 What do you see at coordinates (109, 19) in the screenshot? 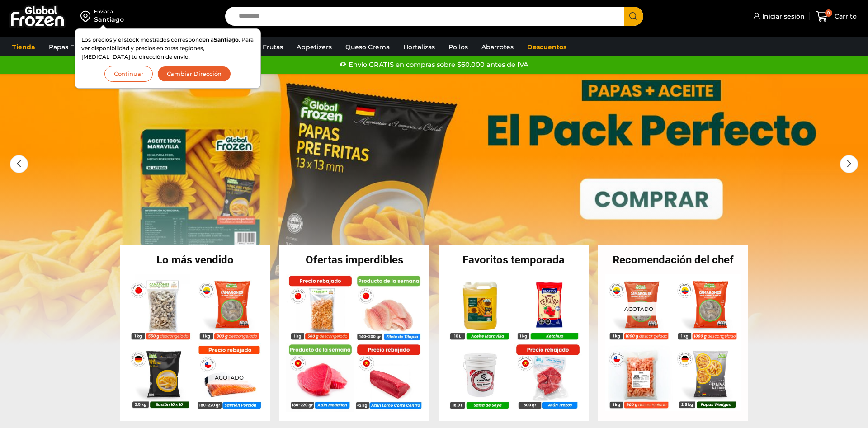
I see `div: Santiago` at bounding box center [109, 19].